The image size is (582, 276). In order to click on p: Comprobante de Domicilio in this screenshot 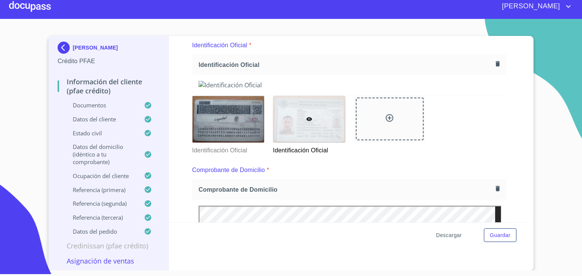, I will do `click(228, 170)`.